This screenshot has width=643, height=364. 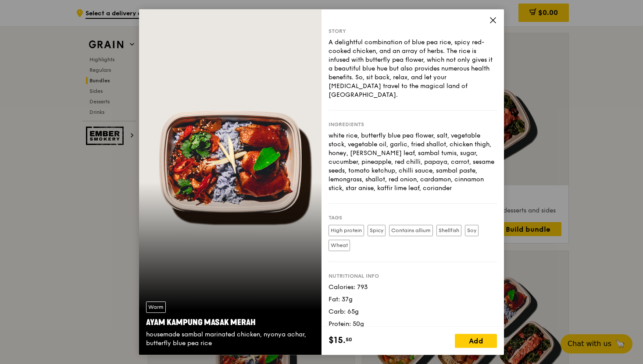 What do you see at coordinates (155, 307) in the screenshot?
I see `div: Warm` at bounding box center [155, 307].